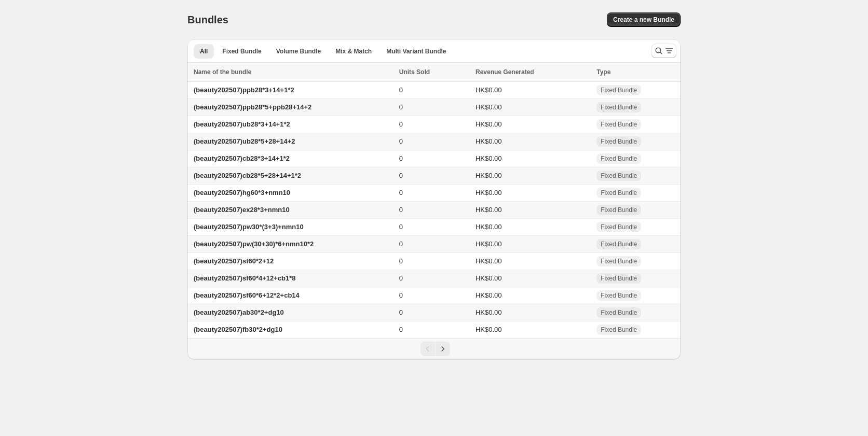 The height and width of the screenshot is (436, 868). What do you see at coordinates (298, 52) in the screenshot?
I see `span: Volume Bundle` at bounding box center [298, 52].